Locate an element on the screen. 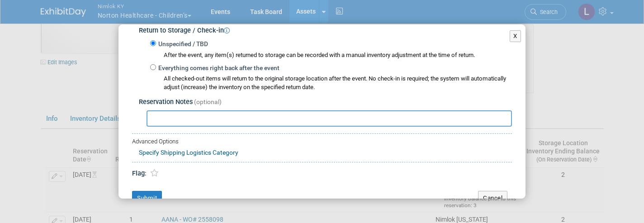  div: All checked-out items will return to the original storage location after the event. No check-in i... is located at coordinates (338, 83).